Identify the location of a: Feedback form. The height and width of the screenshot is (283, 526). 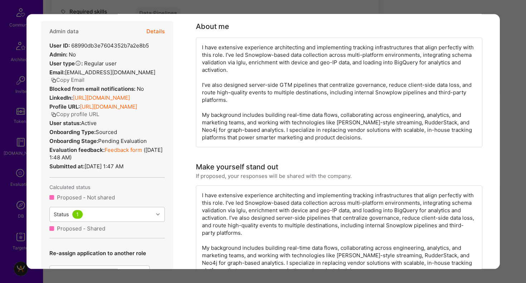
(123, 150).